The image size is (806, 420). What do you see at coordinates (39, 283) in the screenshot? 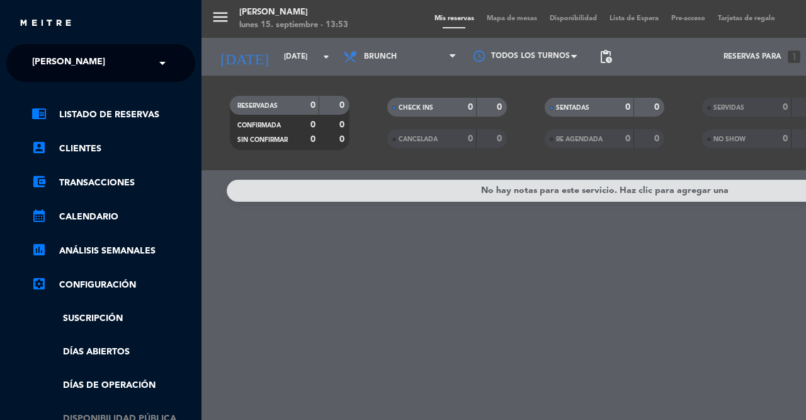
I see `i: settings_applications` at bounding box center [39, 283].